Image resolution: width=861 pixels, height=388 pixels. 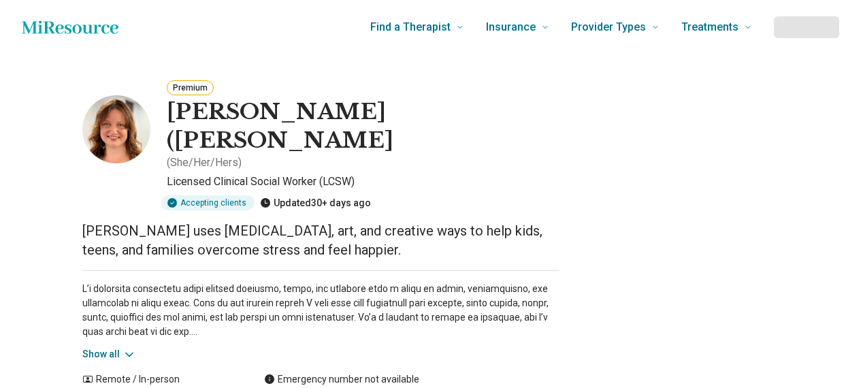 What do you see at coordinates (363, 182) in the screenshot?
I see `p: Licensed Clinical Social Worker (LCSW)` at bounding box center [363, 182].